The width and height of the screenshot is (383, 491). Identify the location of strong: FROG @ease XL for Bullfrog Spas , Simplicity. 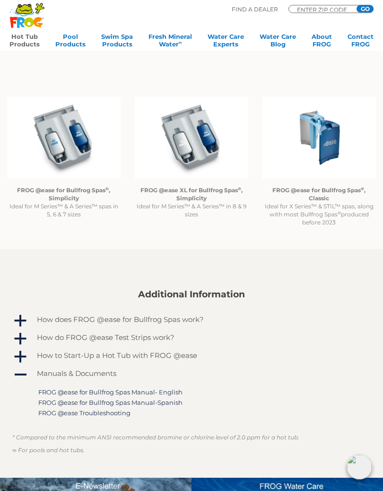
(192, 194).